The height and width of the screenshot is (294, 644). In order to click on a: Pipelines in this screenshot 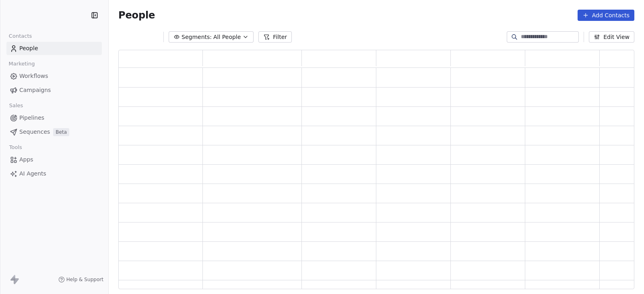, I will do `click(54, 118)`.